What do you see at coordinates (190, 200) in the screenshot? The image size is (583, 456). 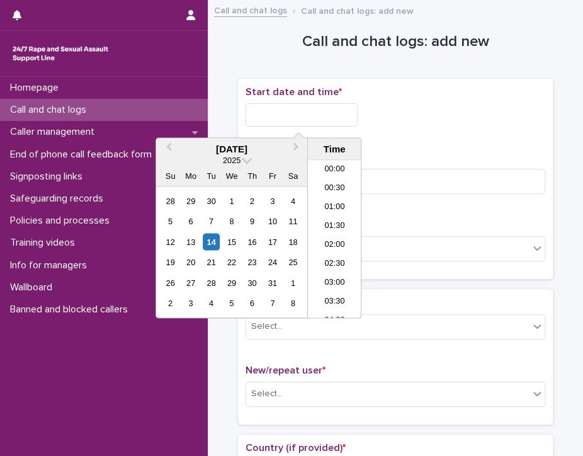 I see `div: Choose Monday, September 29th, 2025` at bounding box center [190, 200].